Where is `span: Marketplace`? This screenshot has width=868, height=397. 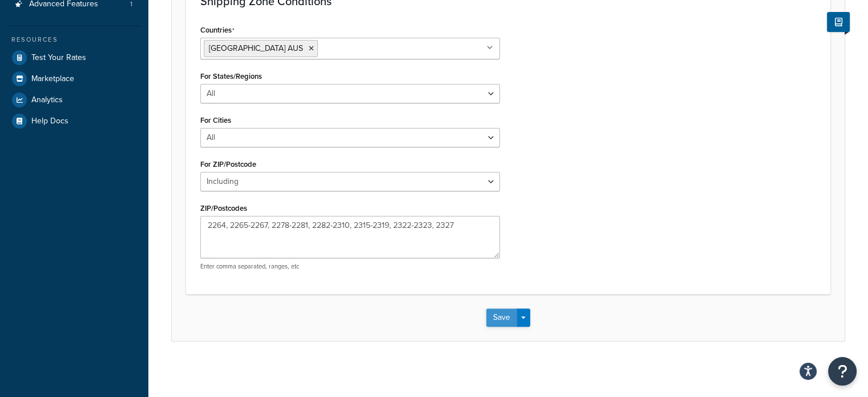
span: Marketplace is located at coordinates (53, 79).